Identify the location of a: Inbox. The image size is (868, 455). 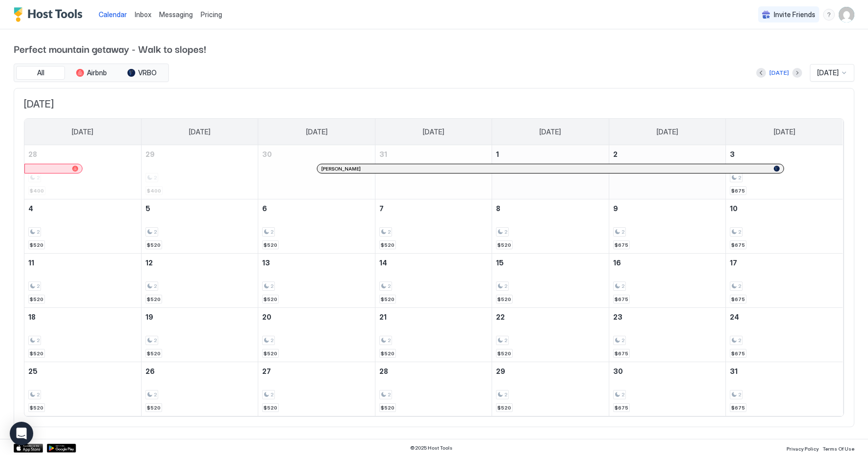
(143, 14).